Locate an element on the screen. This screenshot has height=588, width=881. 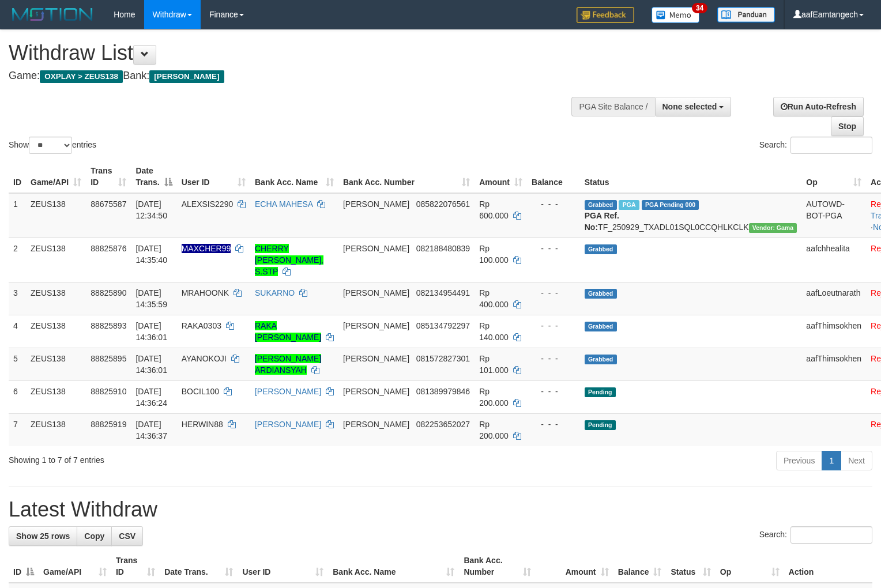
a: 1 is located at coordinates (832, 461).